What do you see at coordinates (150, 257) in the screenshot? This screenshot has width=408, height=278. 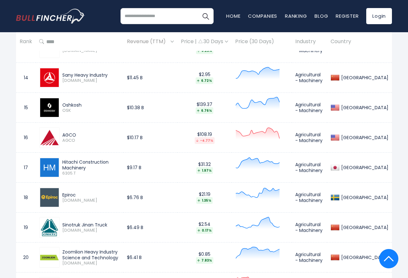 I see `td: $6.41 B` at bounding box center [150, 257].